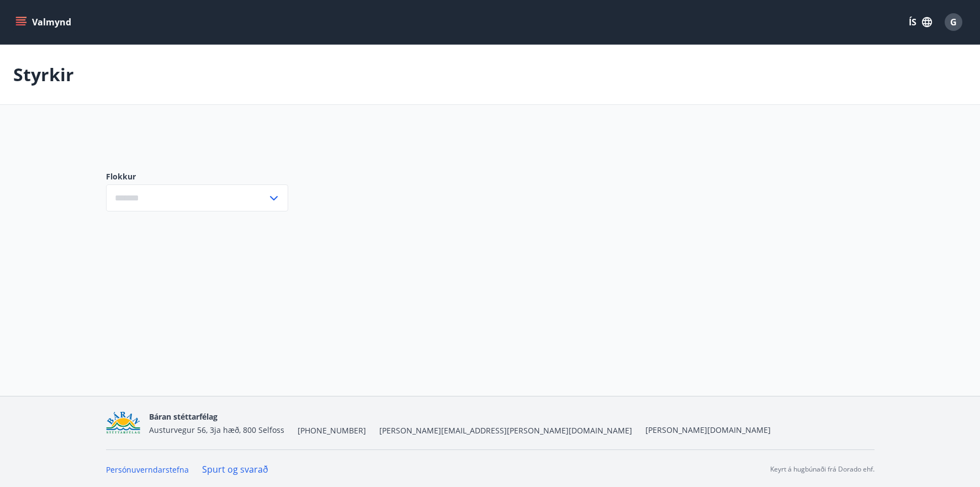 This screenshot has width=980, height=487. Describe the element at coordinates (44, 22) in the screenshot. I see `button: menu` at that location.